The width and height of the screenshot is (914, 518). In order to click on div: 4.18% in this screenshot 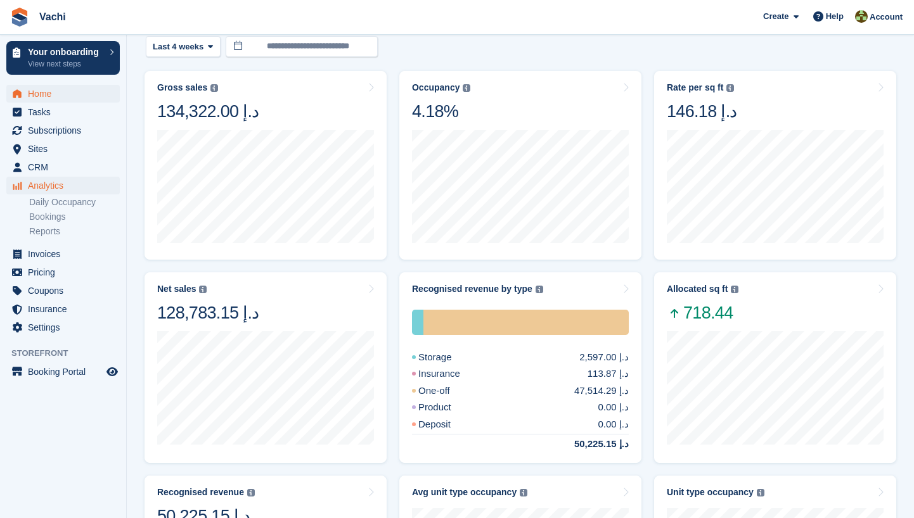, I will do `click(441, 112)`.